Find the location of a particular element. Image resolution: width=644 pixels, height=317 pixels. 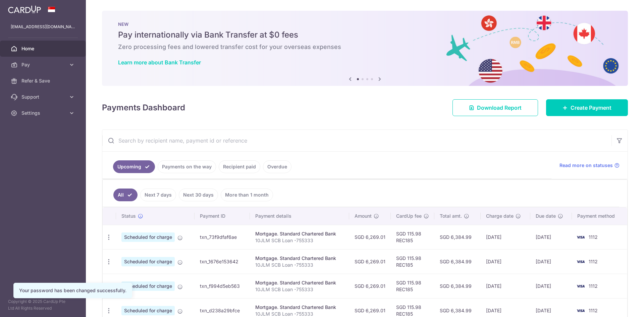

span: Due date is located at coordinates (546, 216).